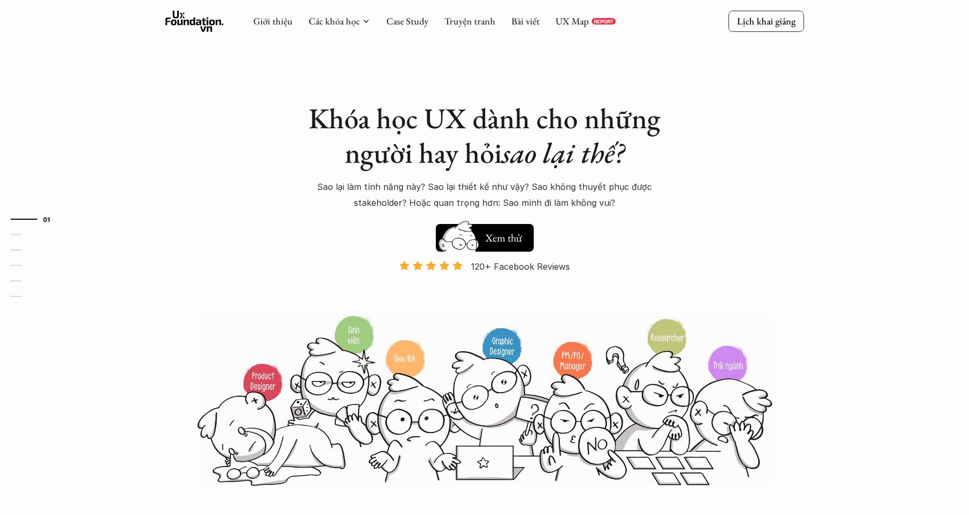 The width and height of the screenshot is (969, 515). Describe the element at coordinates (563, 153) in the screenshot. I see `em: sao lại thế?` at that location.